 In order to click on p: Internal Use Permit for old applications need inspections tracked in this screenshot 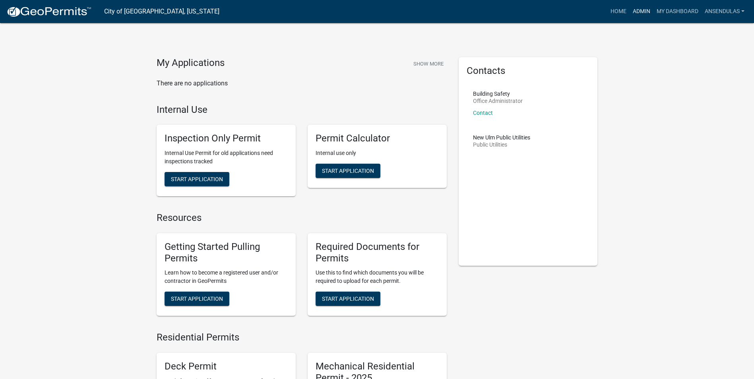, I will do `click(226, 157)`.